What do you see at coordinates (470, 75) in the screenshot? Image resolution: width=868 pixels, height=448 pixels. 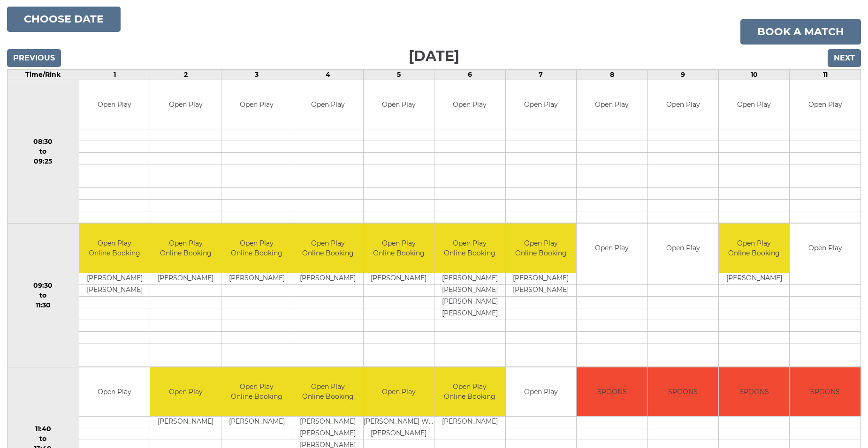 I see `td: 6` at bounding box center [470, 75].